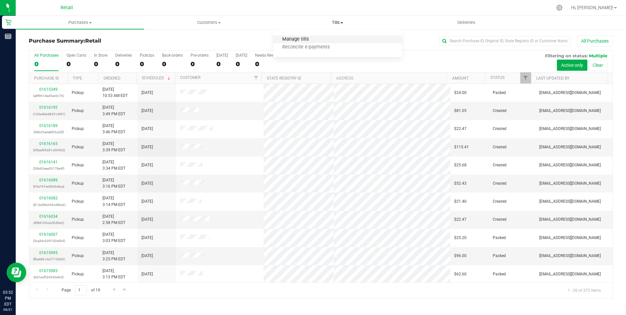 The width and height of the screenshot is (626, 315). Describe the element at coordinates (8, 36) in the screenshot. I see `inline-svg: Reports` at that location.